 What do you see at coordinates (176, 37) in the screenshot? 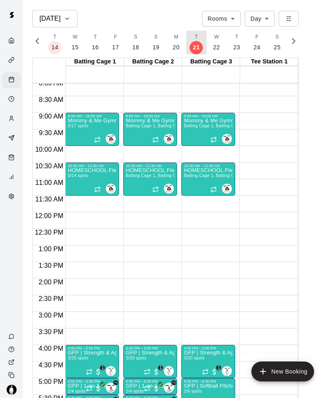
I see `span: M` at bounding box center [176, 37].